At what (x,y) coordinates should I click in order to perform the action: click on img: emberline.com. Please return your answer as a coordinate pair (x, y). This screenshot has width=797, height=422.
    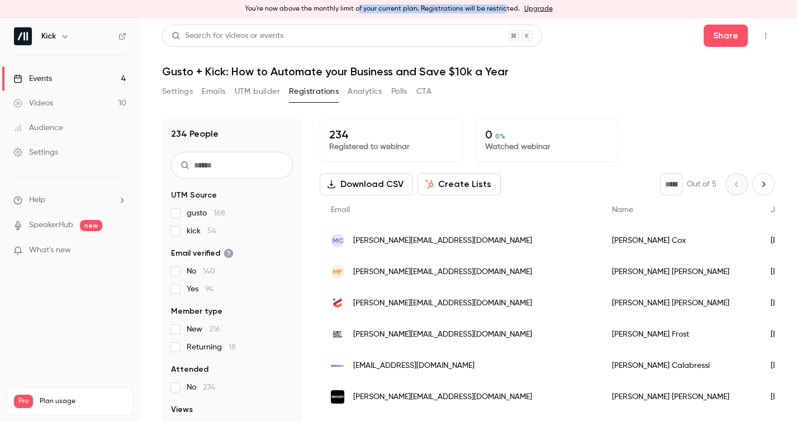
    Looking at the image, I should click on (338, 303).